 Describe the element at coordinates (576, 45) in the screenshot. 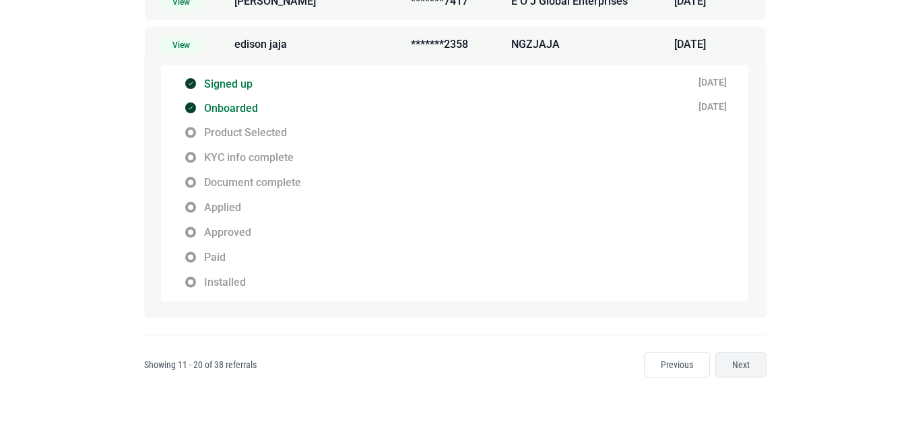

I see `td: NGZJAJA` at that location.